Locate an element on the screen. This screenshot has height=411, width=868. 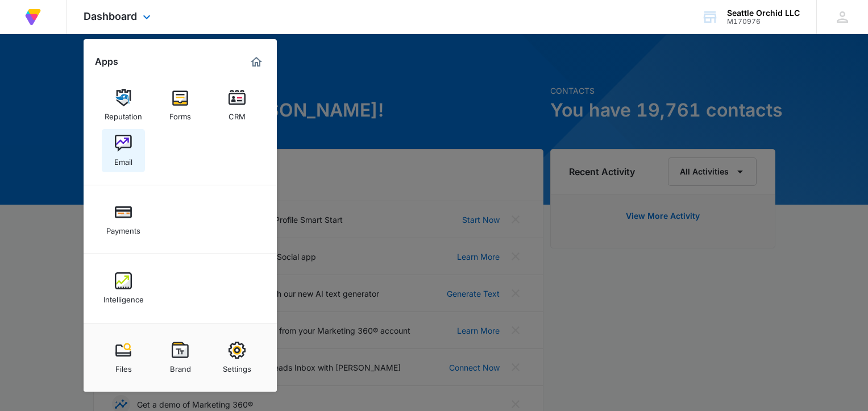
a: Settings is located at coordinates (237, 357).